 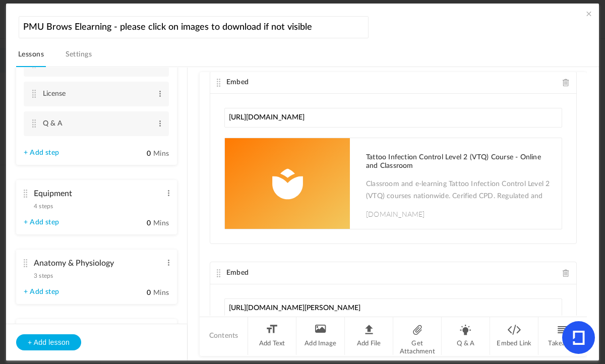 I want to click on img: default-yellow.svg, so click(x=287, y=184).